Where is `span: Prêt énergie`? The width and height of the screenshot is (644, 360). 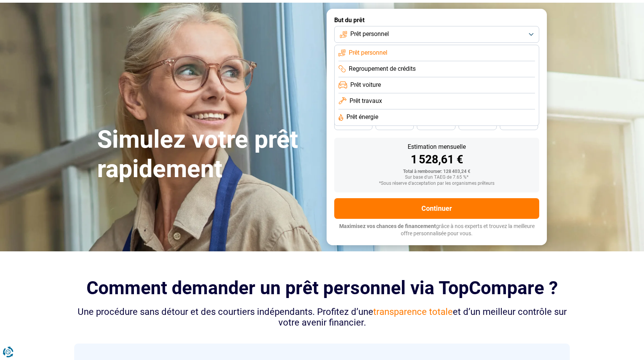
span: Prêt énergie is located at coordinates (362, 117).